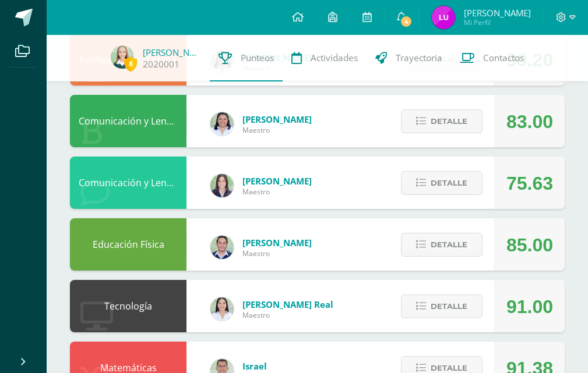 Image resolution: width=588 pixels, height=373 pixels. I want to click on span: Punteos, so click(257, 57).